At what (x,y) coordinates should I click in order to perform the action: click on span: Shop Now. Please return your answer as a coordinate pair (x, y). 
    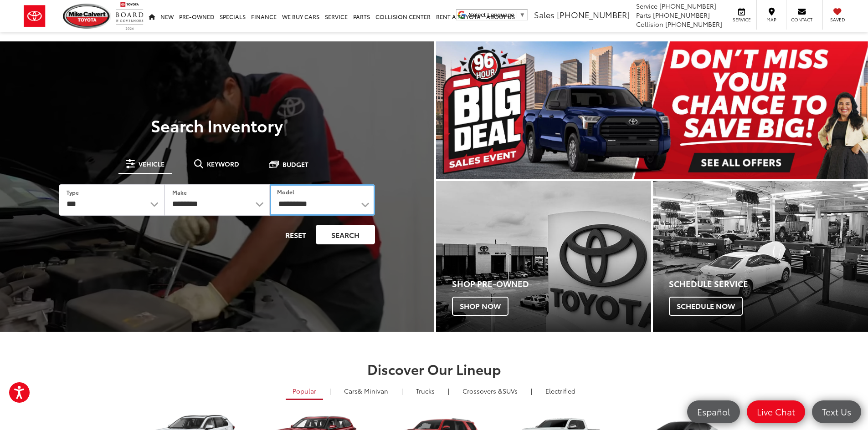
    Looking at the image, I should click on (480, 306).